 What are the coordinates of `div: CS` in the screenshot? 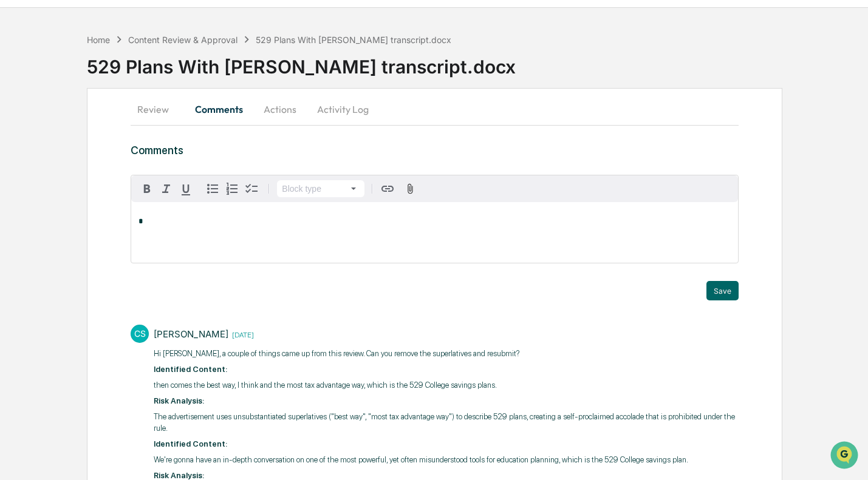 It's located at (140, 333).